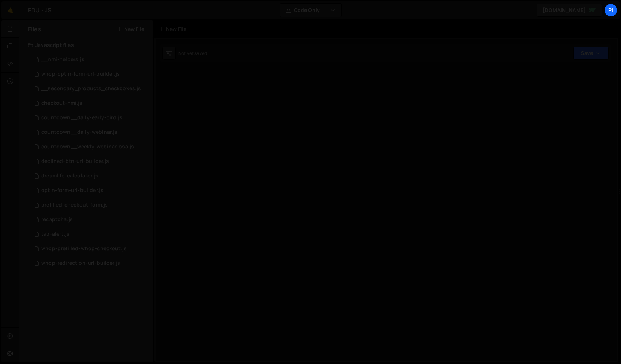  I want to click on div: tab-alert.js, so click(56, 234).